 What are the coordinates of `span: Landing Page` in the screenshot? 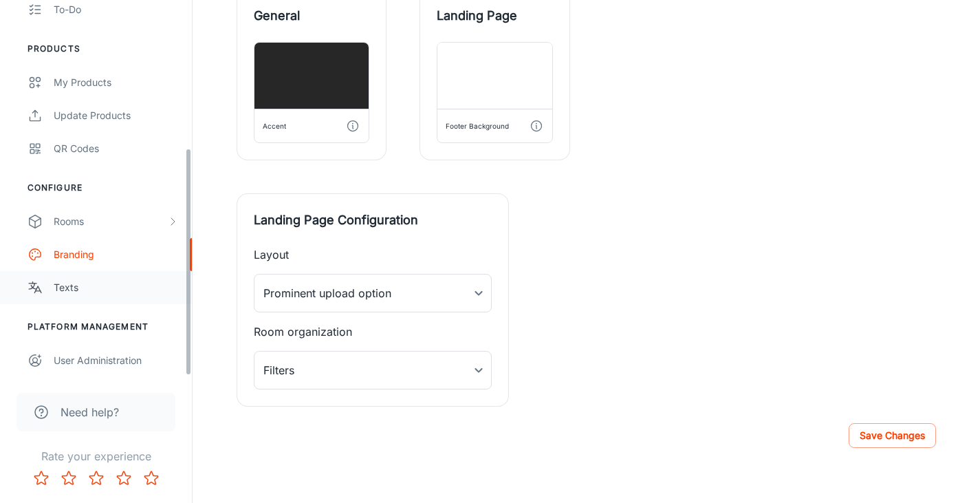 It's located at (494, 16).